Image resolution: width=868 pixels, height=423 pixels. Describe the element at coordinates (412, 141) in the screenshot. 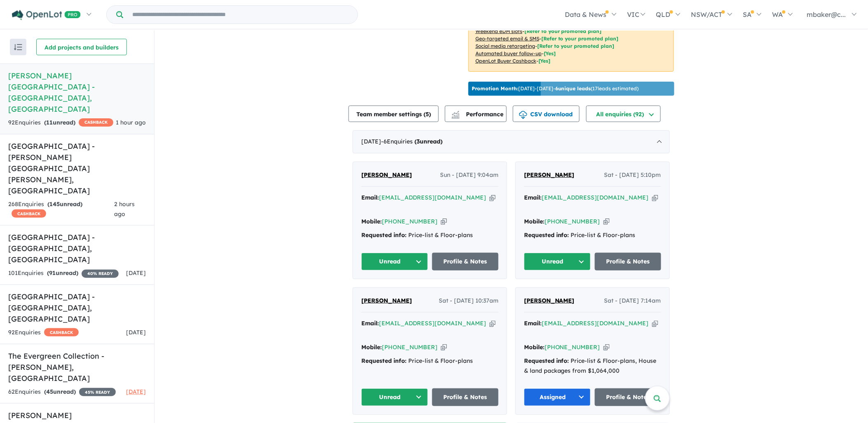

I see `span: - 6 Enquir ies` at that location.